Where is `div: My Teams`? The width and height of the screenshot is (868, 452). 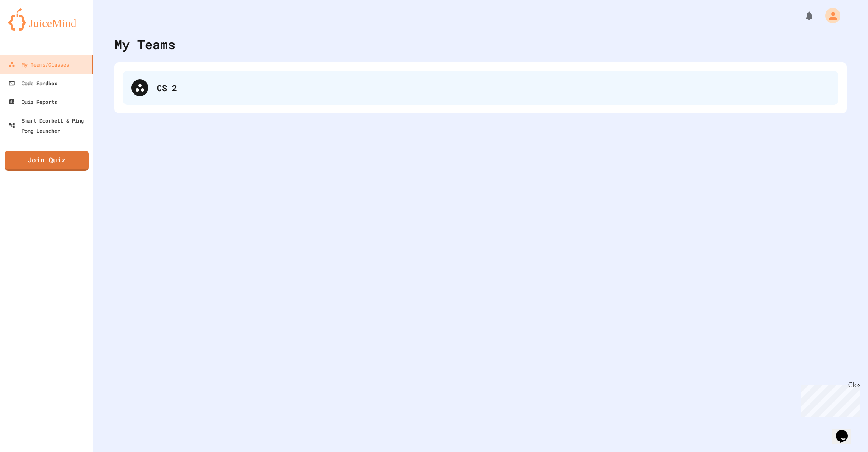 div: My Teams is located at coordinates (145, 44).